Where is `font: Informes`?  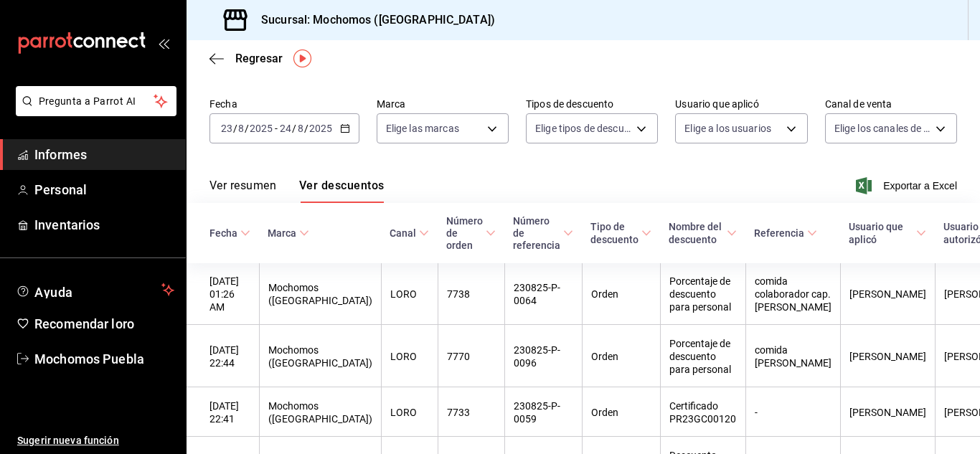 font: Informes is located at coordinates (60, 154).